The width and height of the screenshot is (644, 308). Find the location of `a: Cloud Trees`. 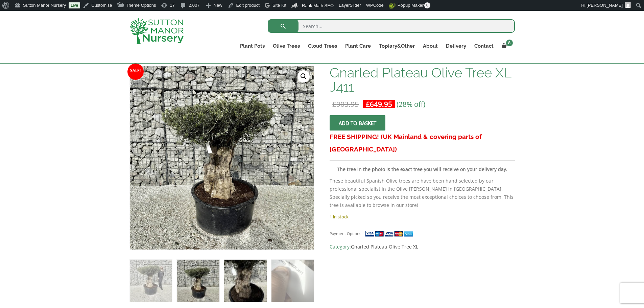

a: Cloud Trees is located at coordinates (322, 46).